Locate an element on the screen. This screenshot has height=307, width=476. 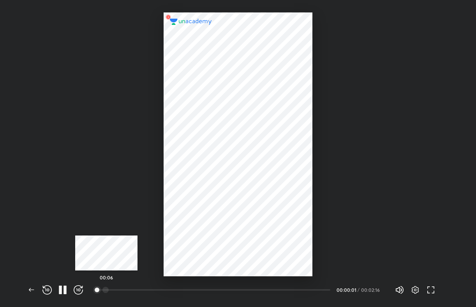
h5: 00:06 is located at coordinates (106, 278).